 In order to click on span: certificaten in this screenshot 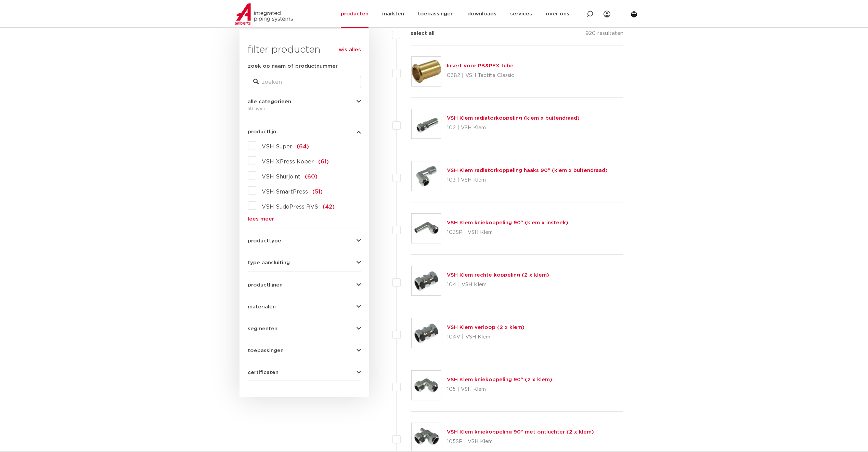, I will do `click(263, 372)`.